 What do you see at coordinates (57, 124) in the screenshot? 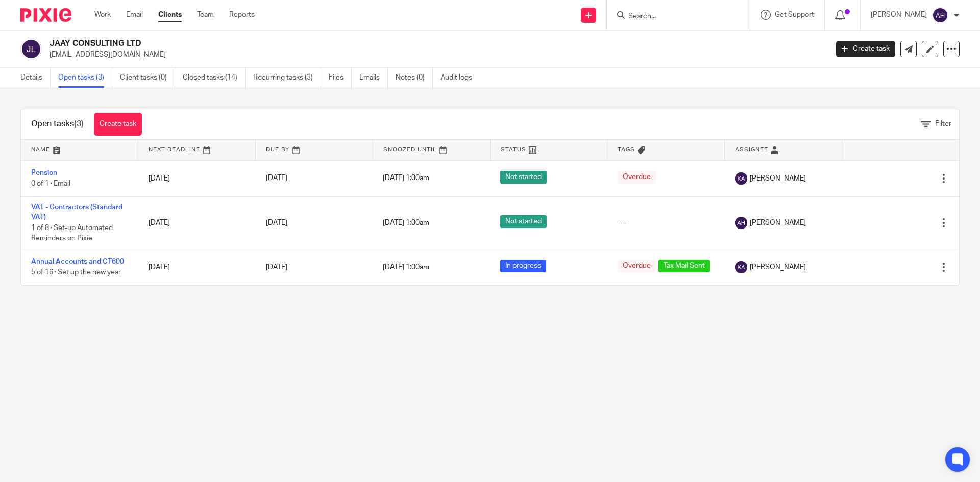
I see `h1: Open tasks` at bounding box center [57, 124].